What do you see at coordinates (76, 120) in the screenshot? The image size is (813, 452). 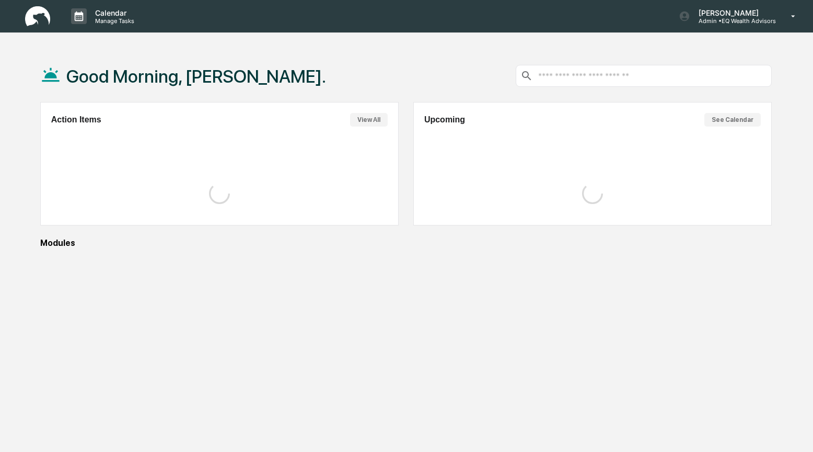 I see `h2: Action Items` at bounding box center [76, 120].